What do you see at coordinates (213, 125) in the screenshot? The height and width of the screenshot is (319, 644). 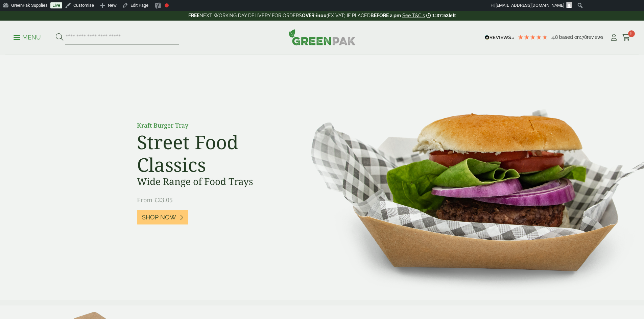 I see `p: Kraft Burger Tray` at bounding box center [213, 125].